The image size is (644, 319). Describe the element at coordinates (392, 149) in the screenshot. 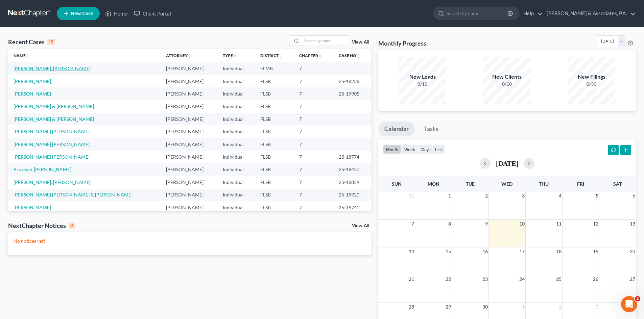

I see `button: month` at that location.